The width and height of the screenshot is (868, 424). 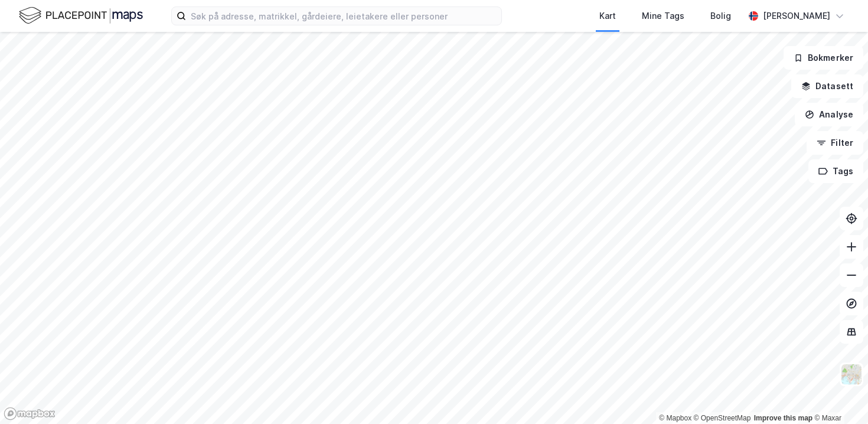 I want to click on img: Z, so click(x=851, y=374).